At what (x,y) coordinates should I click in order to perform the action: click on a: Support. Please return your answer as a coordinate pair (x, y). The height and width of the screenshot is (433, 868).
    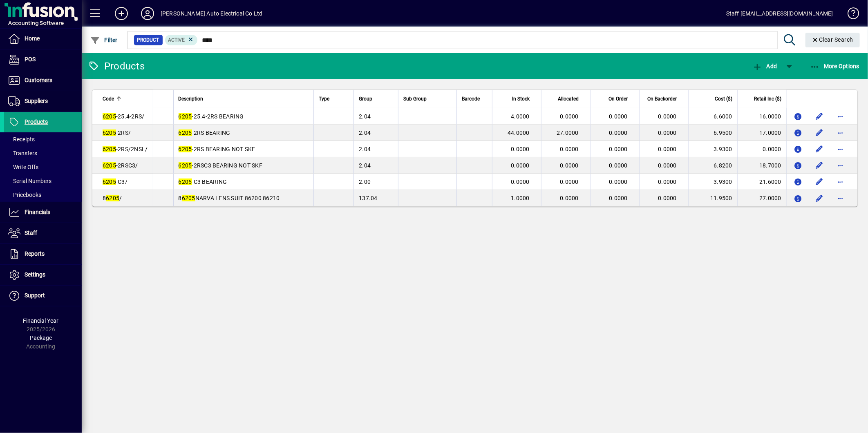
    Looking at the image, I should click on (43, 296).